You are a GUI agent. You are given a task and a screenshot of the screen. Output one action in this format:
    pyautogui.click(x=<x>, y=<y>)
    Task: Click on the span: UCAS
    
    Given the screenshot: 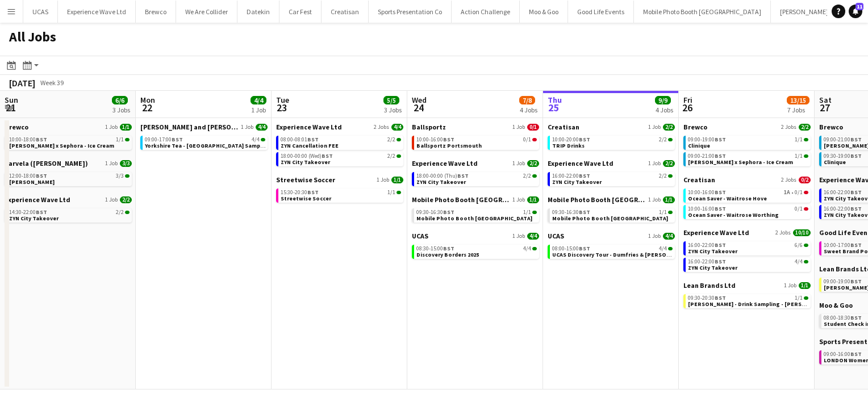 What is the action you would take?
    pyautogui.click(x=555, y=236)
    